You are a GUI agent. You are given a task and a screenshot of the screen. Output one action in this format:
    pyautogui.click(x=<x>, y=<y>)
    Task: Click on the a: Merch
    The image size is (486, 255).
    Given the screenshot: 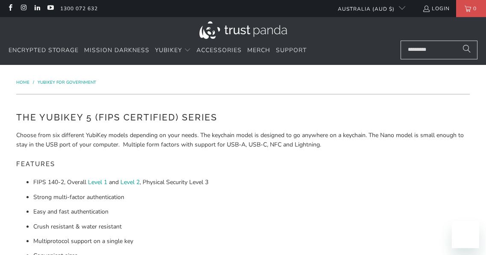 What is the action you would take?
    pyautogui.click(x=259, y=50)
    